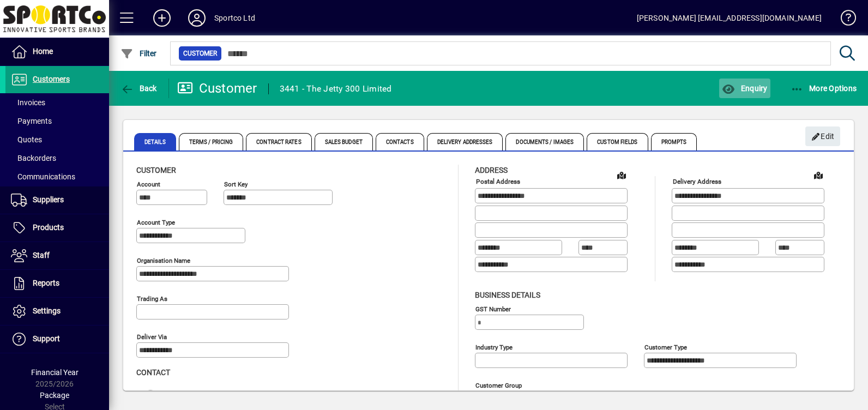 This screenshot has width=868, height=410. Describe the element at coordinates (27, 140) in the screenshot. I see `span: Quotes` at that location.